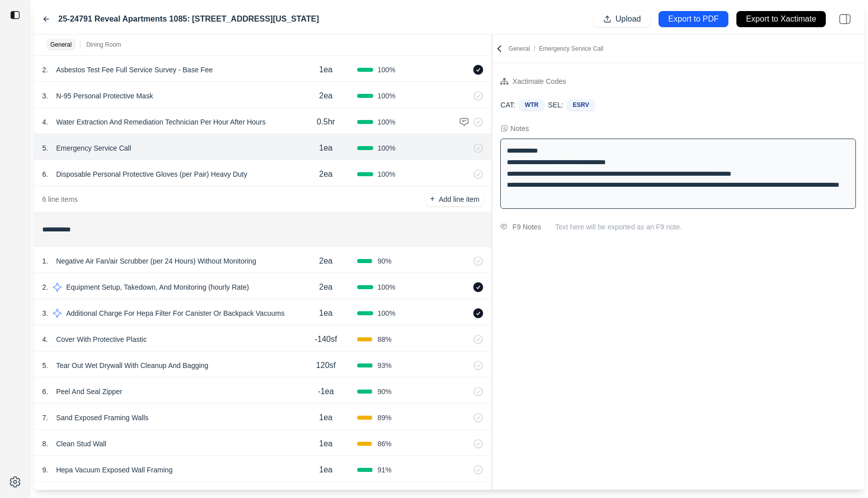 The height and width of the screenshot is (498, 868). What do you see at coordinates (326, 392) in the screenshot?
I see `p: -1ea` at bounding box center [326, 392].